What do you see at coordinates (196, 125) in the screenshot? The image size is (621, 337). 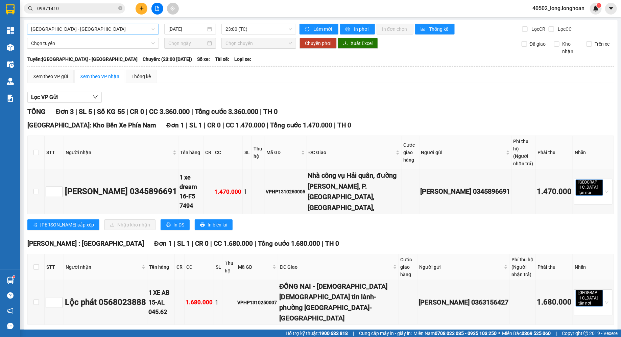 I see `span: SL 1` at bounding box center [196, 125].